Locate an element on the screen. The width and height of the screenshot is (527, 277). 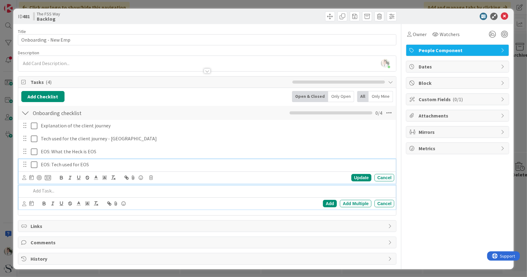
span: Block is located at coordinates (458, 83).